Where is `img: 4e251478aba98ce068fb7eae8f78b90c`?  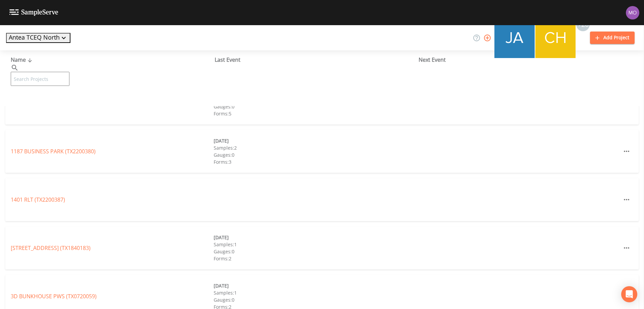
img: 4e251478aba98ce068fb7eae8f78b90c is located at coordinates (633, 13).